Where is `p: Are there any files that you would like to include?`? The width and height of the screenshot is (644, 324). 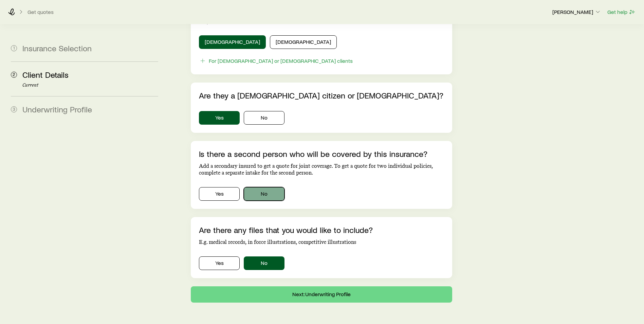
p: Are there any files that you would like to include? is located at coordinates (321, 230).